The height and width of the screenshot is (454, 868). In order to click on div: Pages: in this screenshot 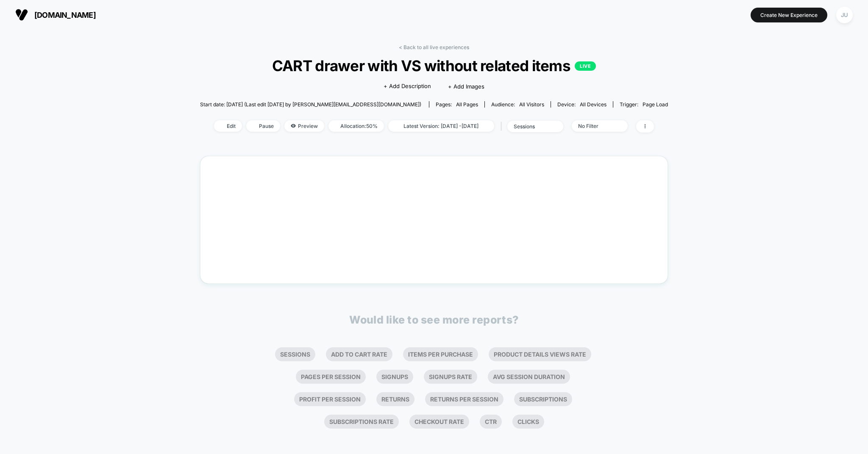, I will do `click(457, 104)`.